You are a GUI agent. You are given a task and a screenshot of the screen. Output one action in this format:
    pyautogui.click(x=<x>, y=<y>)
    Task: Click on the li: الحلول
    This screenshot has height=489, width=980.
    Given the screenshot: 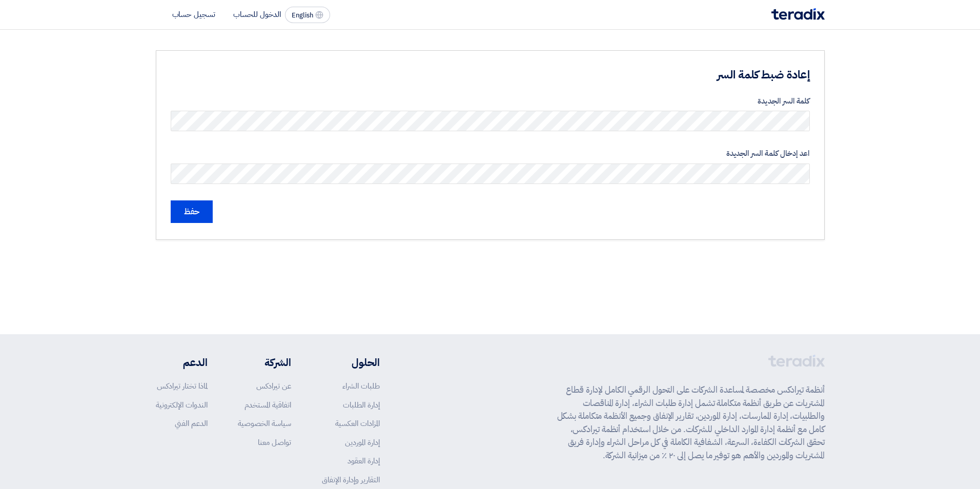 What is the action you would take?
    pyautogui.click(x=350, y=362)
    